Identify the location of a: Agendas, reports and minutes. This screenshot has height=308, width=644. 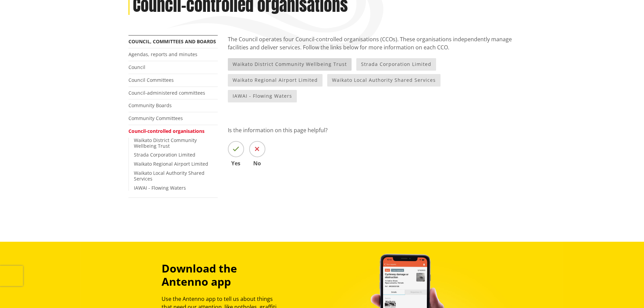
(163, 54).